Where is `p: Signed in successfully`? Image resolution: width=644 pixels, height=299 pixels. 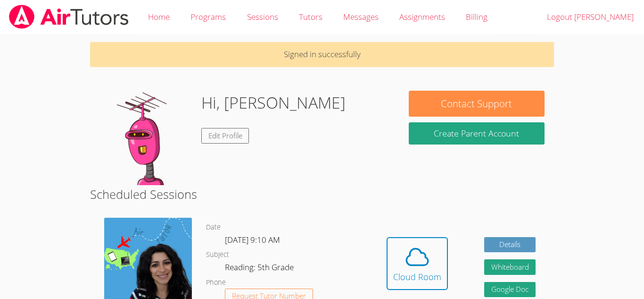 p: Signed in successfully is located at coordinates (322, 54).